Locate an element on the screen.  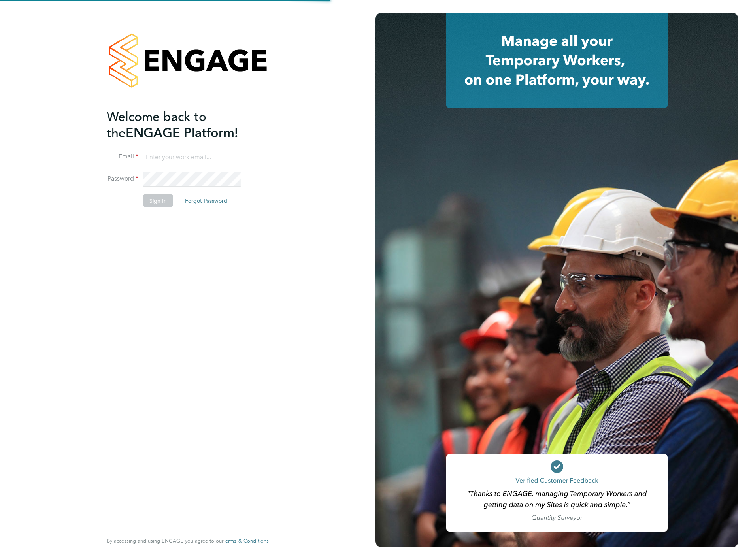
h2: ENGAGE Platform! is located at coordinates (183, 125).